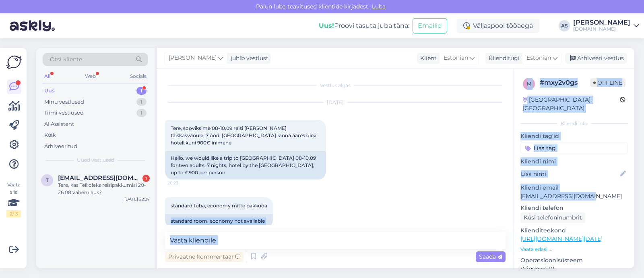 The height and width of the screenshot is (278, 644). Describe the element at coordinates (59, 124) in the screenshot. I see `div: AI Assistent` at that location.